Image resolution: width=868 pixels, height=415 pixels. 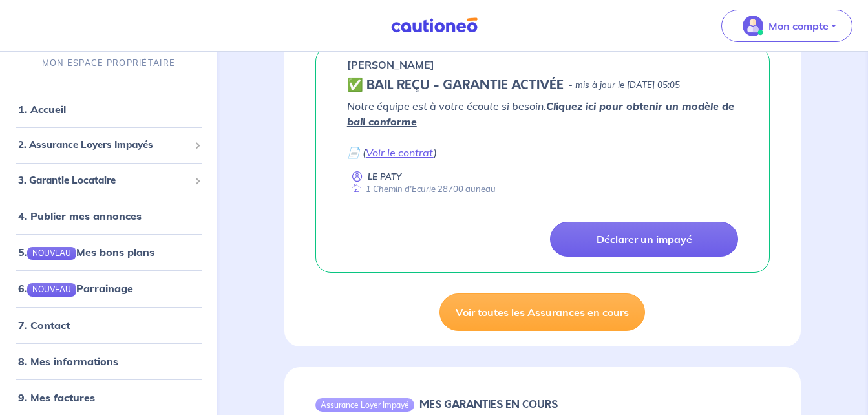 I want to click on div: 3. Garantie Locataire, so click(x=108, y=180).